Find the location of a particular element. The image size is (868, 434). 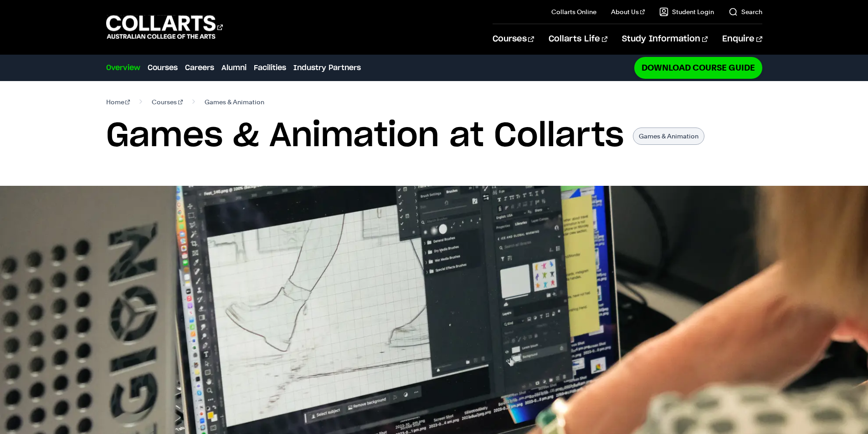

div: Go to homepage is located at coordinates (164, 27).